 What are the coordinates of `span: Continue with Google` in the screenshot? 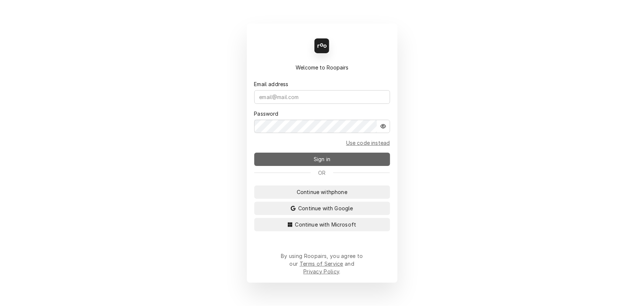 It's located at (325, 208).